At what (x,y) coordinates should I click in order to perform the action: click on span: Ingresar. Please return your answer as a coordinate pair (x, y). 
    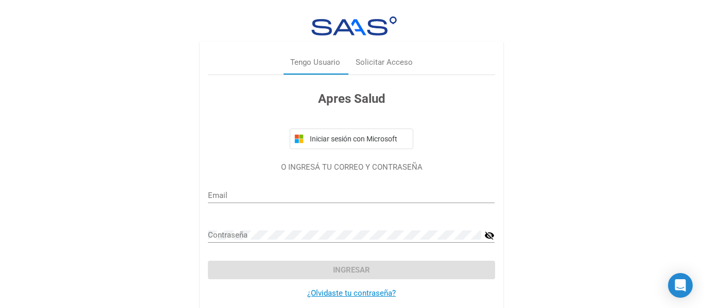
    Looking at the image, I should click on (351, 270).